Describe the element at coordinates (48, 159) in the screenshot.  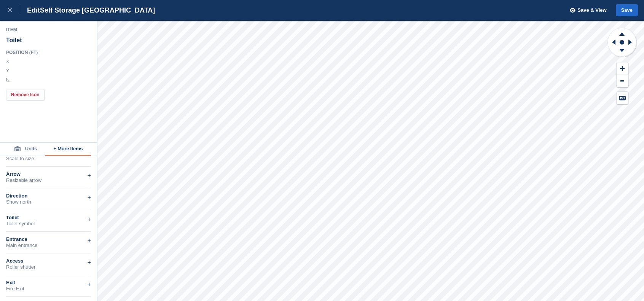
I see `div: Scale to size` at that location.